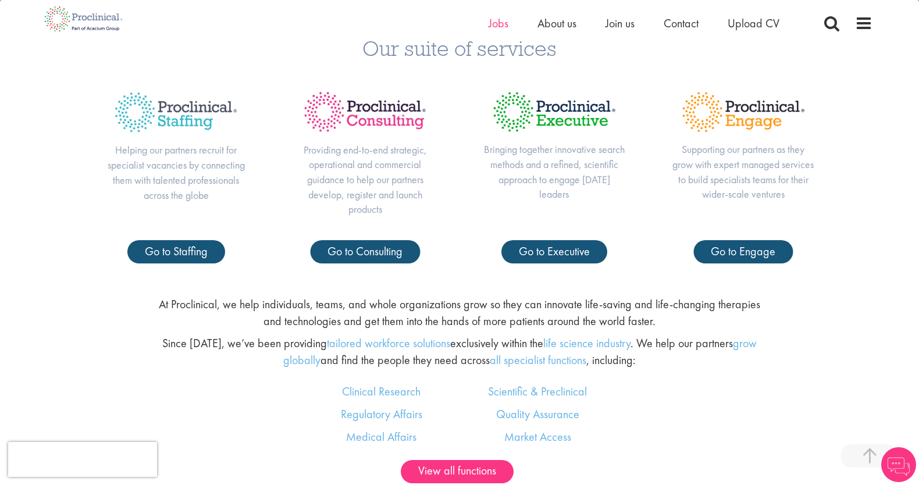 This screenshot has height=485, width=919. What do you see at coordinates (620, 23) in the screenshot?
I see `a: Join us` at bounding box center [620, 23].